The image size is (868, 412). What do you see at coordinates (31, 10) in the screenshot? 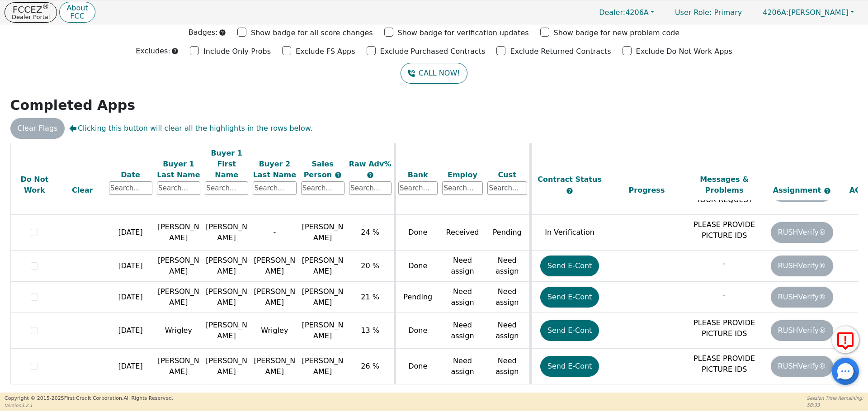
I see `p: FCCEZ` at bounding box center [31, 10].